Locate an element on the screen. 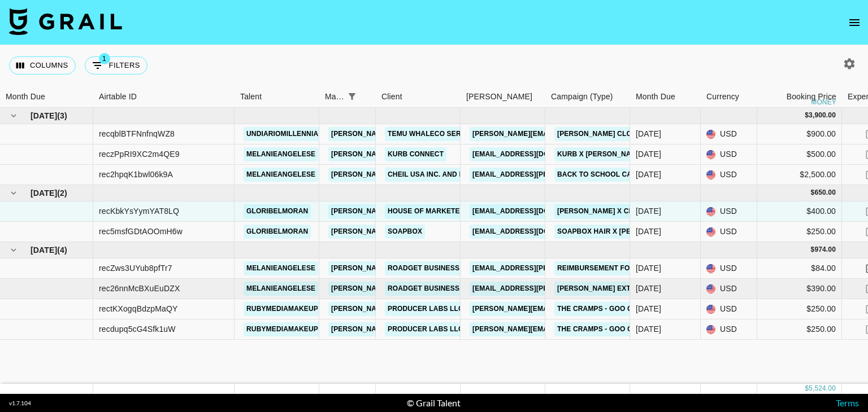 The image size is (868, 412). div: 3,900.00 is located at coordinates (823, 115).